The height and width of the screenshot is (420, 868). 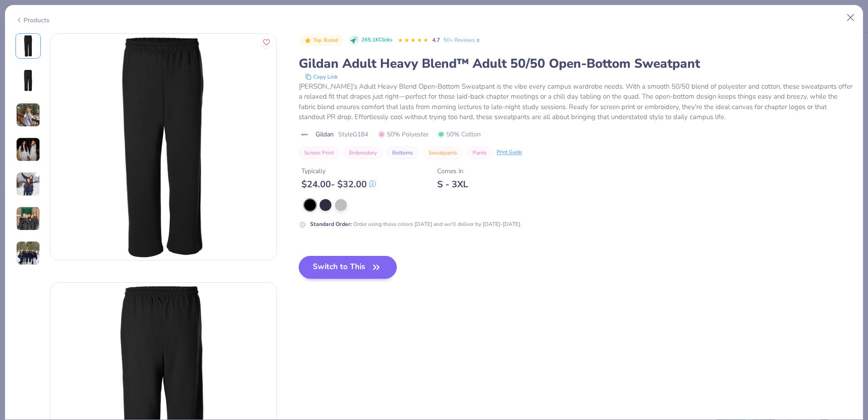 I want to click on strong: Standard Order :, so click(x=331, y=224).